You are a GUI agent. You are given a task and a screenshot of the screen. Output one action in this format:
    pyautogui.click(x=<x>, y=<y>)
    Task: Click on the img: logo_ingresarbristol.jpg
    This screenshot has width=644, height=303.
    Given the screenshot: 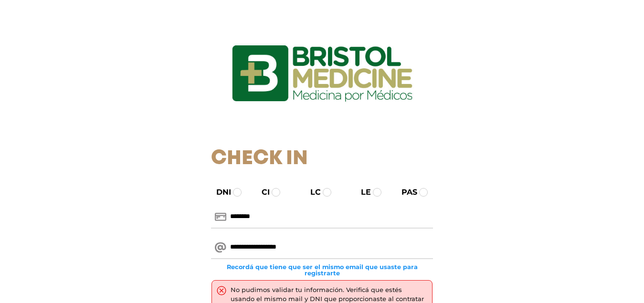 What is the action you would take?
    pyautogui.click(x=322, y=74)
    